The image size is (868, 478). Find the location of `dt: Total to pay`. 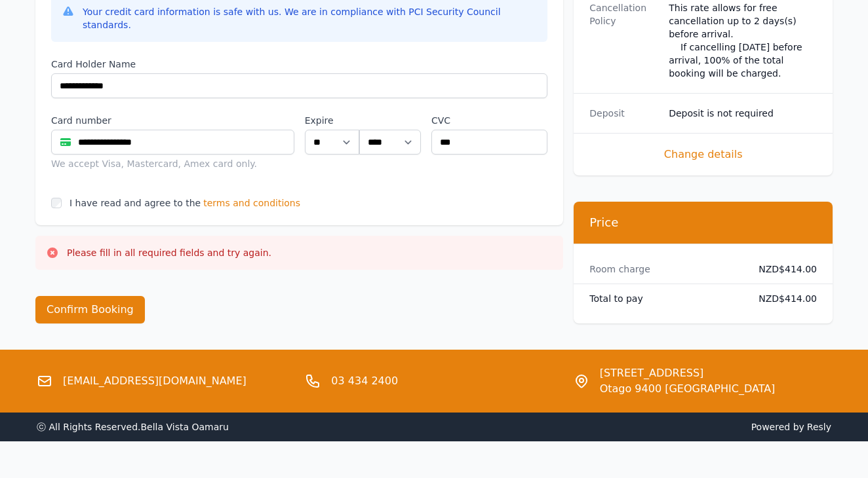

dt: Total to pay is located at coordinates (664, 299).